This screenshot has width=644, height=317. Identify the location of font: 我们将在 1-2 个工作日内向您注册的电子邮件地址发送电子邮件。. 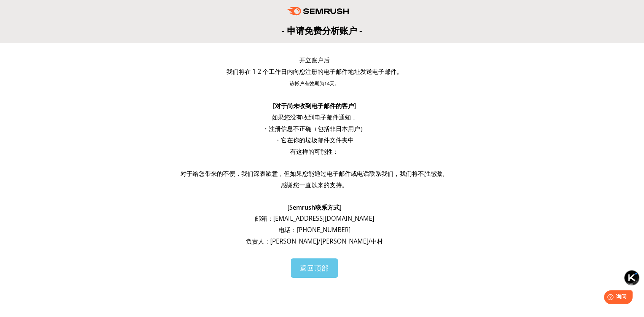
(315, 71).